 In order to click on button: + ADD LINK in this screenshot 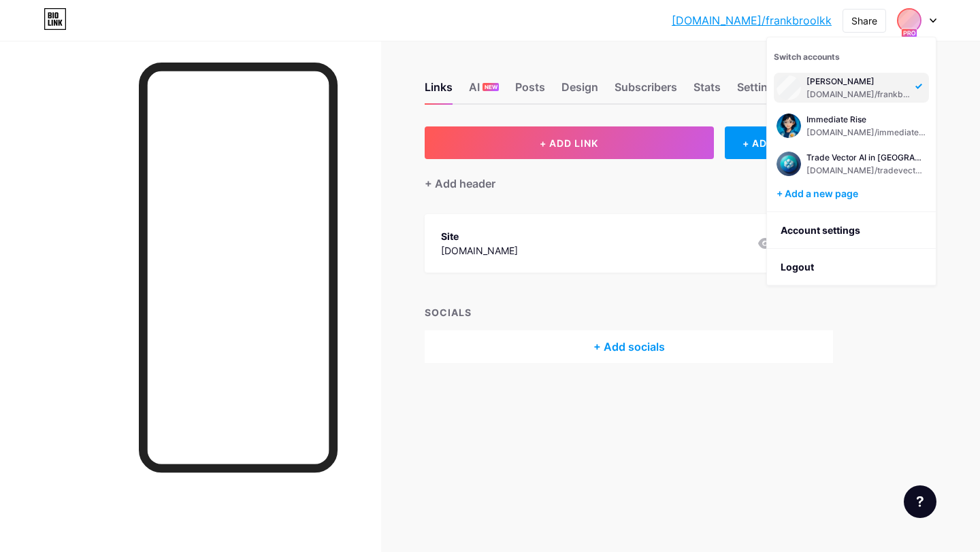, I will do `click(569, 143)`.